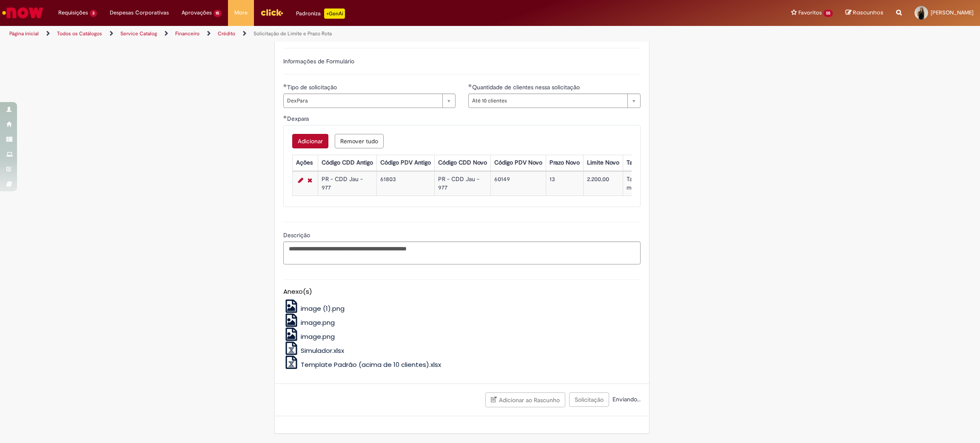 The height and width of the screenshot is (443, 980). I want to click on span: 55, so click(828, 13).